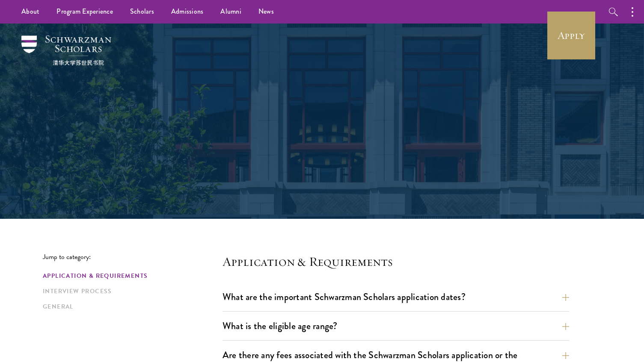 The width and height of the screenshot is (644, 362). I want to click on a: Application & Requirements, so click(130, 276).